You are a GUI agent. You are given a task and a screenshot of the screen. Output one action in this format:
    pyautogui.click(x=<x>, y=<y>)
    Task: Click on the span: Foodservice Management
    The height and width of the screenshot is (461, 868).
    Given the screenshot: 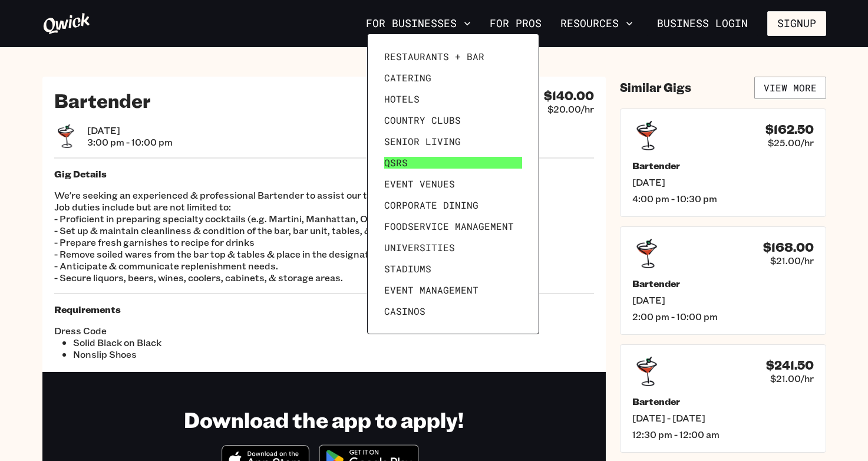 What is the action you would take?
    pyautogui.click(x=449, y=226)
    